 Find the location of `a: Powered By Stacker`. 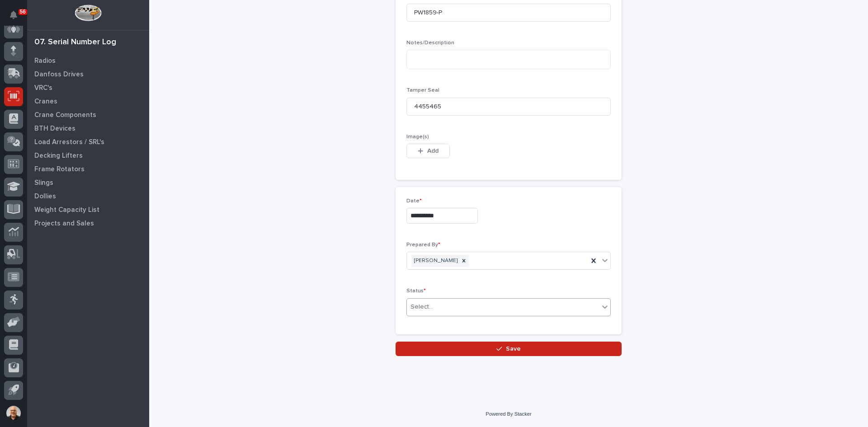

a: Powered By Stacker is located at coordinates (508, 414).